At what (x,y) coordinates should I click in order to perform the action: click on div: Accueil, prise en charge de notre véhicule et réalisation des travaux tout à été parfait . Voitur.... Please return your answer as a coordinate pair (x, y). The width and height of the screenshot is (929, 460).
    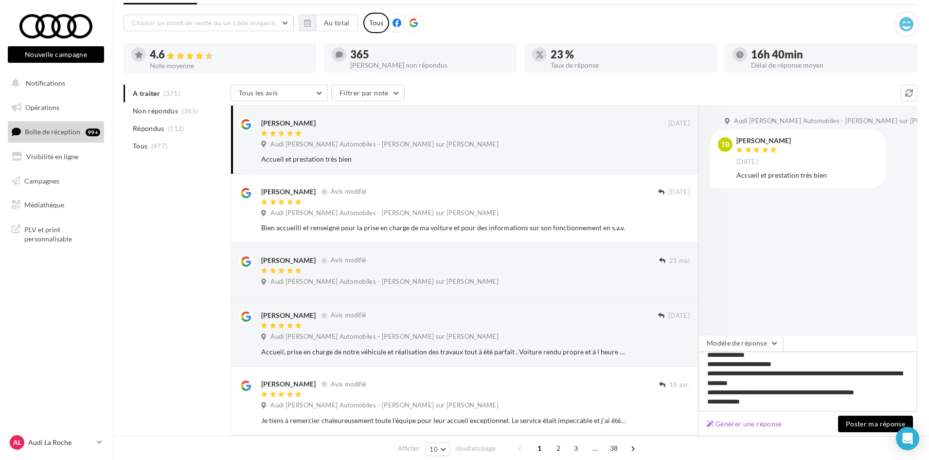
    Looking at the image, I should click on (444, 352).